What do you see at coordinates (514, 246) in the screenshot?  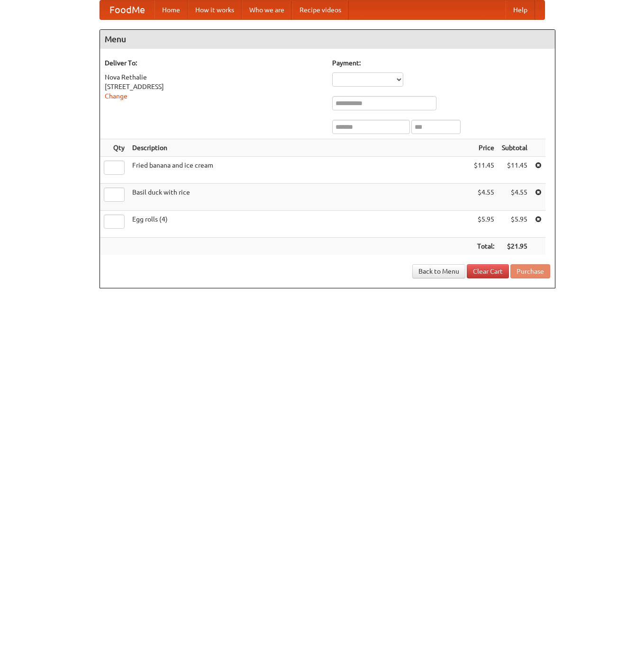 I see `th: $21.95` at bounding box center [514, 246].